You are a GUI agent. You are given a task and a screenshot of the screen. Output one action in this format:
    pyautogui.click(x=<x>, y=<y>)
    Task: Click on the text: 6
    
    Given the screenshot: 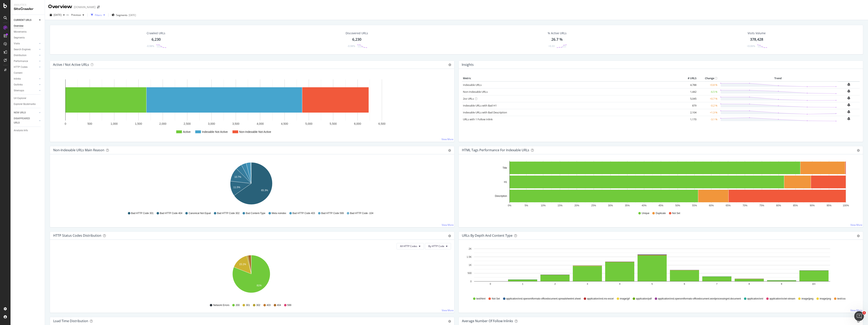 What is the action you would take?
    pyautogui.click(x=685, y=284)
    